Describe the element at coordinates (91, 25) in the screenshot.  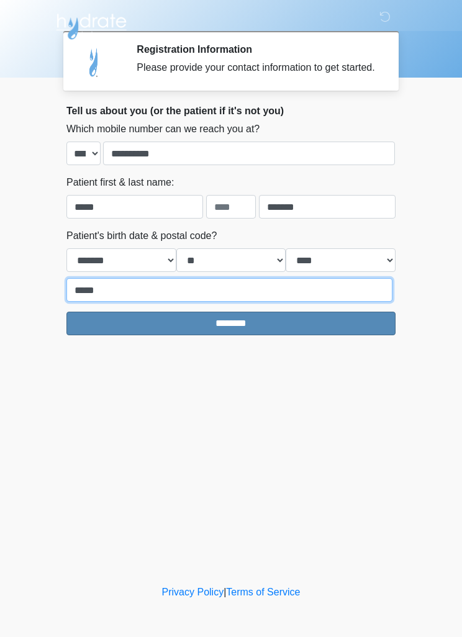
I see `img: Hydrate IV Bar - Scottsdale Logo` at that location.